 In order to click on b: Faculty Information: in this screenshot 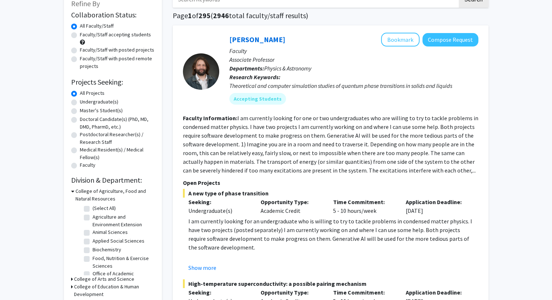, I will do `click(210, 118)`.